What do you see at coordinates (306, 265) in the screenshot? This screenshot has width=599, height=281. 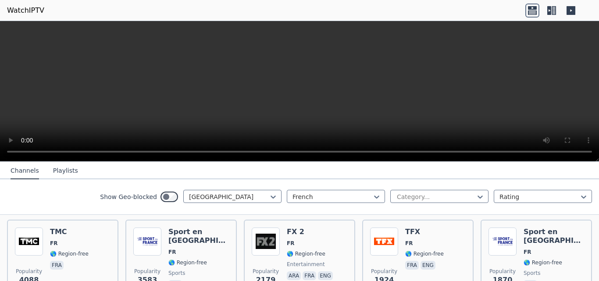 I see `span: entertainment` at bounding box center [306, 265].